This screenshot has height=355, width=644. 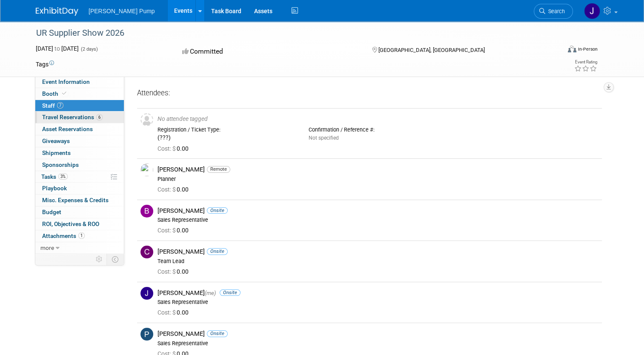 I want to click on span: Booth, so click(x=55, y=94).